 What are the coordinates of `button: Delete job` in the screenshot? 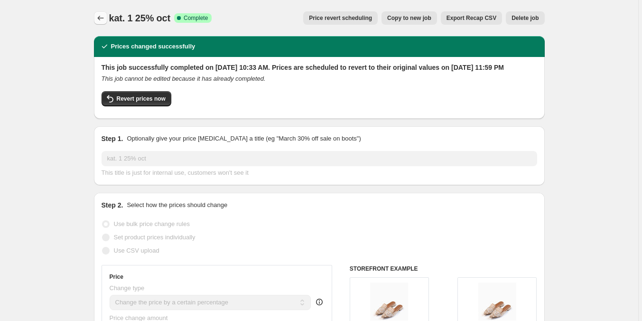 It's located at (525, 18).